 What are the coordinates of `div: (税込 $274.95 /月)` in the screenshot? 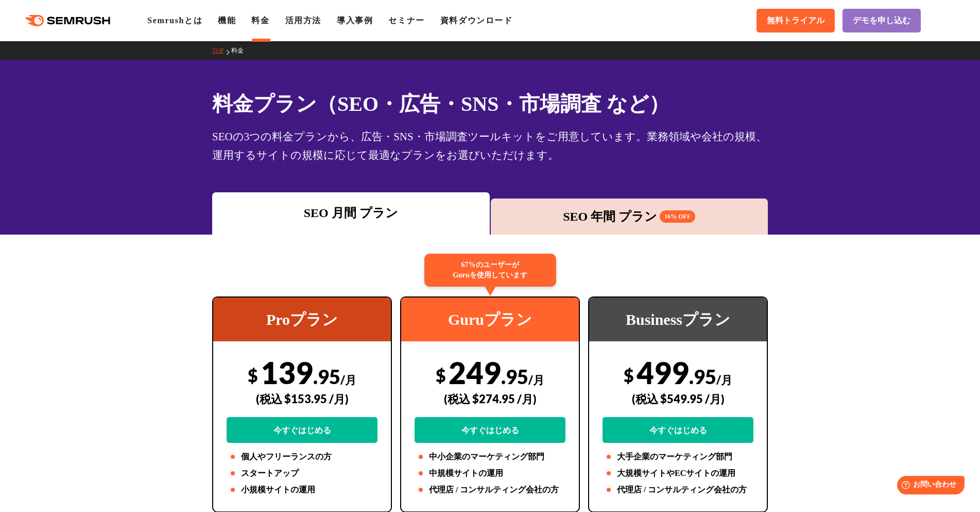 It's located at (490, 398).